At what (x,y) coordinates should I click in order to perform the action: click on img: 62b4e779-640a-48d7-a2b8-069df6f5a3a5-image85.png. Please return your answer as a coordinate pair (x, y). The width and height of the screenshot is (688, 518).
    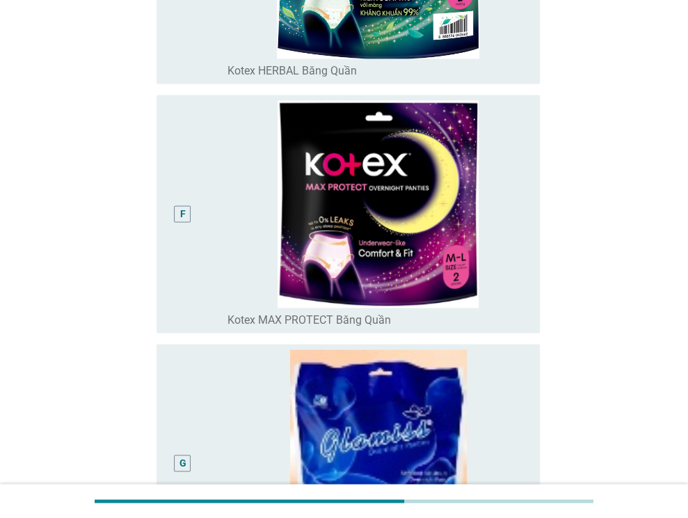
    Looking at the image, I should click on (378, 204).